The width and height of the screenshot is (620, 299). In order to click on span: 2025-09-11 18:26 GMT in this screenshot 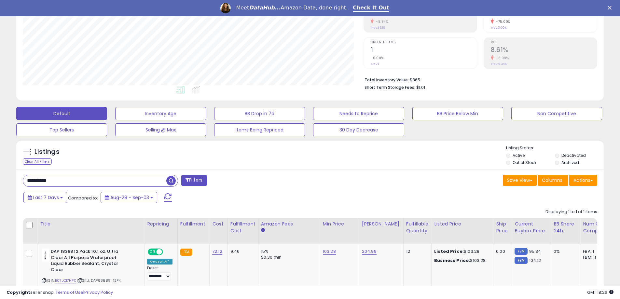, I will do `click(600, 292)`.